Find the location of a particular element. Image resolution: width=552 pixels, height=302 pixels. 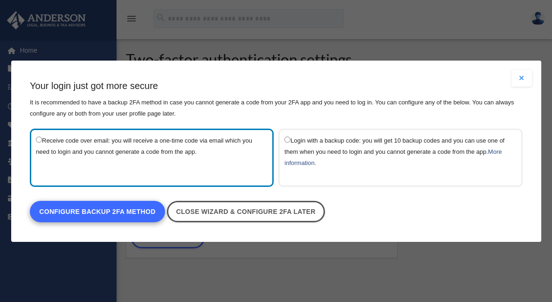

h3: Your login just got more secure is located at coordinates (276, 86).